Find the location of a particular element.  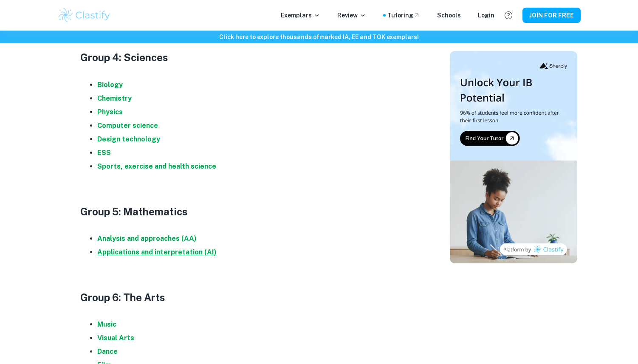

strong: Design technology is located at coordinates (129, 139).